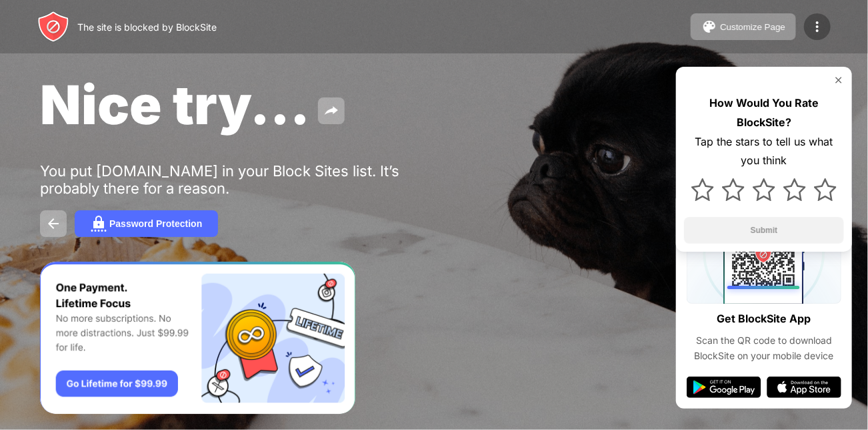  Describe the element at coordinates (147, 26) in the screenshot. I see `div: The site is blocked by BlockSite` at that location.